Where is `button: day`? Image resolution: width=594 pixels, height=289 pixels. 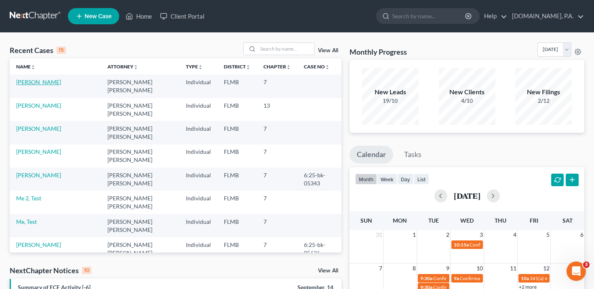
button: day is located at coordinates (406, 179).